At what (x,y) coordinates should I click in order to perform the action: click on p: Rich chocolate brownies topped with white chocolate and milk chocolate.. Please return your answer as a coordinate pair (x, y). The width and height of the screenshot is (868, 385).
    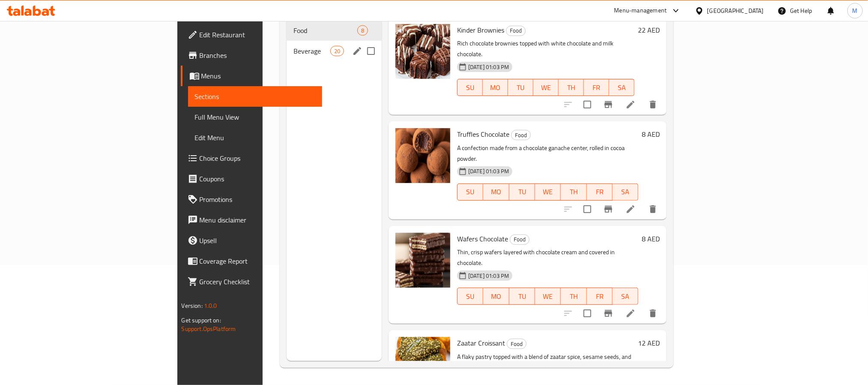
    Looking at the image, I should click on (546, 49).